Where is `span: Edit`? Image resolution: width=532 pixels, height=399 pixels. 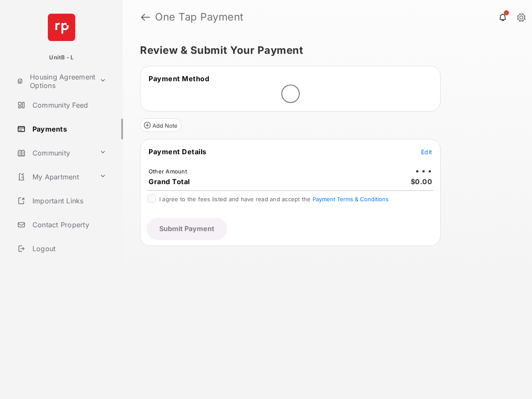
span: Edit is located at coordinates (427, 152).